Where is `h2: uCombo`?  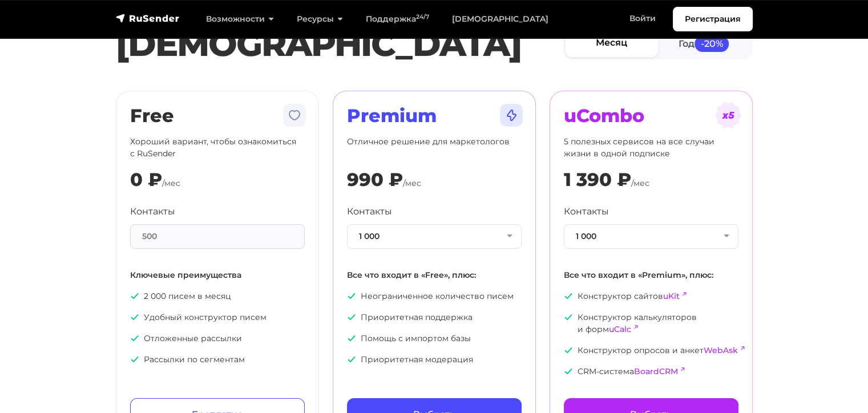
h2: uCombo is located at coordinates (651, 116).